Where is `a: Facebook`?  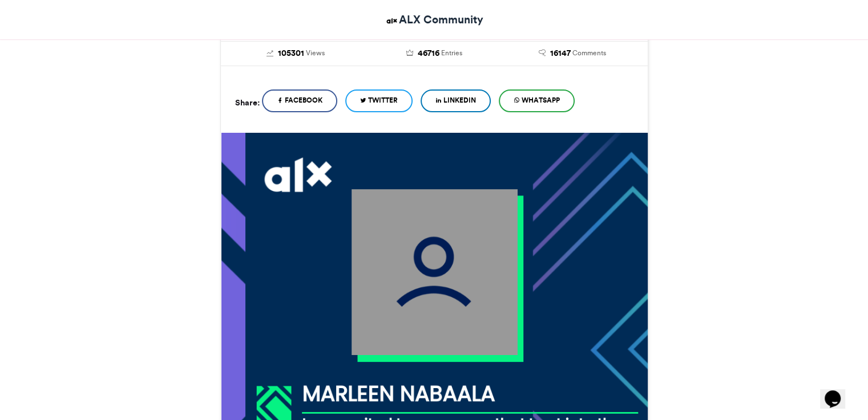 a: Facebook is located at coordinates (300, 101).